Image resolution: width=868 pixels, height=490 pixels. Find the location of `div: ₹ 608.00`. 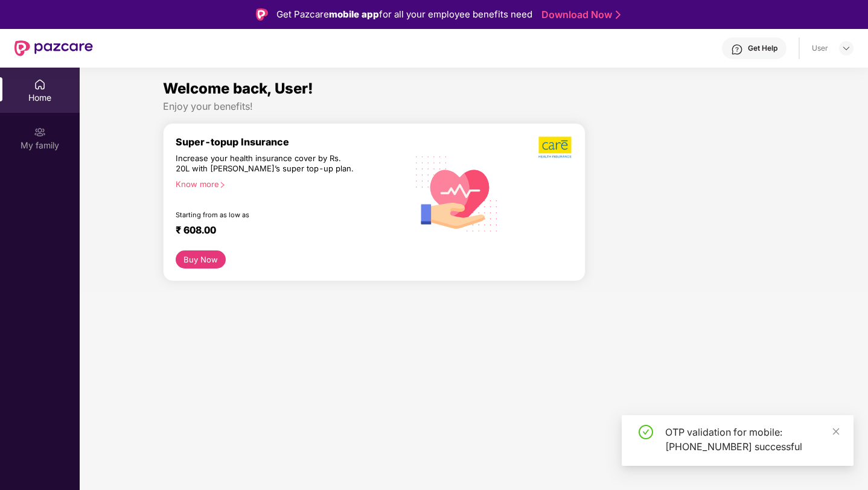

div: ₹ 608.00 is located at coordinates (286, 231).